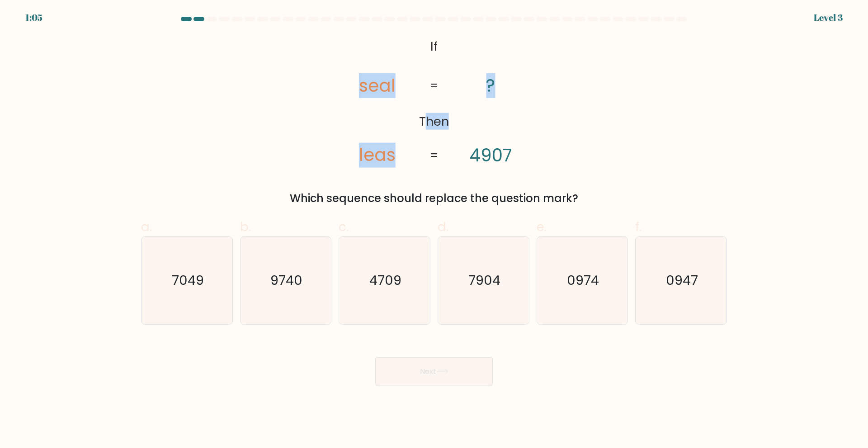 The height and width of the screenshot is (448, 868). Describe the element at coordinates (638, 226) in the screenshot. I see `span: f.` at that location.